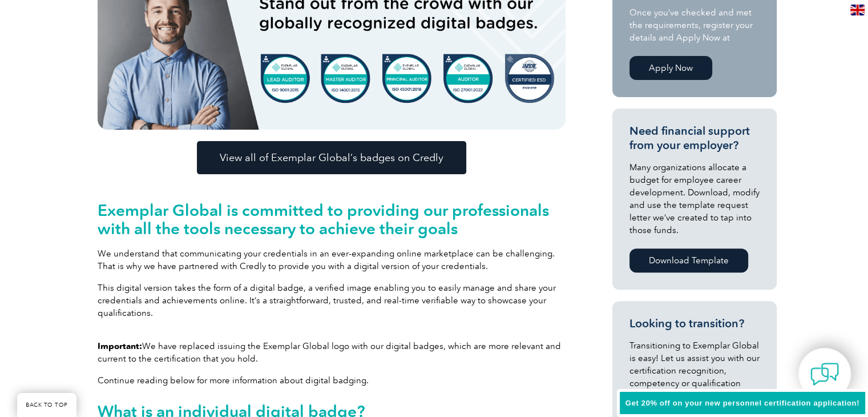  Describe the element at coordinates (332, 380) in the screenshot. I see `p: Continue reading below for more information about digital badging.` at that location.